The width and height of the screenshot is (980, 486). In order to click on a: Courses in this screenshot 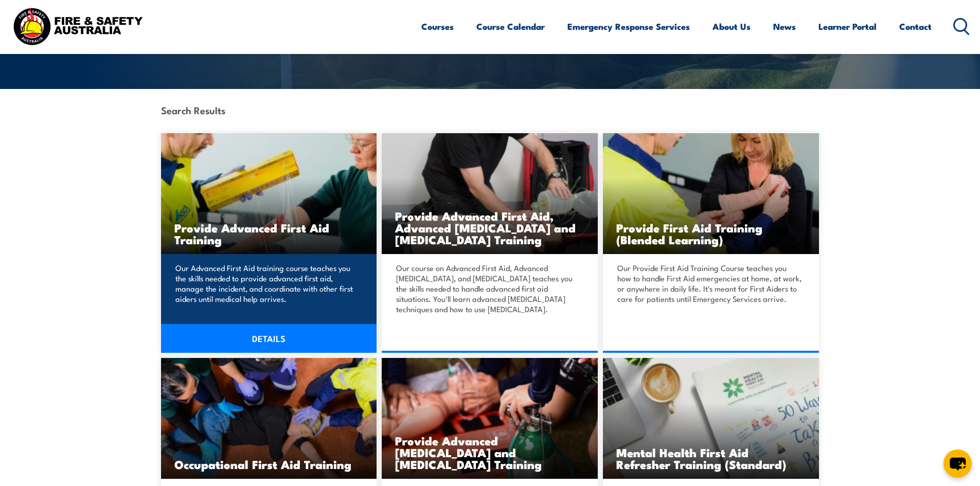, I will do `click(437, 27)`.